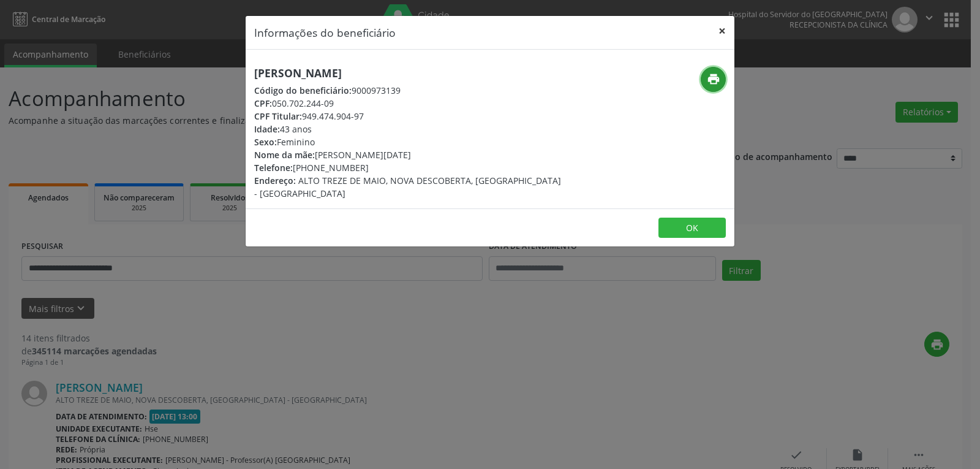 This screenshot has width=980, height=469. Describe the element at coordinates (408, 141) in the screenshot. I see `div: Feminino` at that location.